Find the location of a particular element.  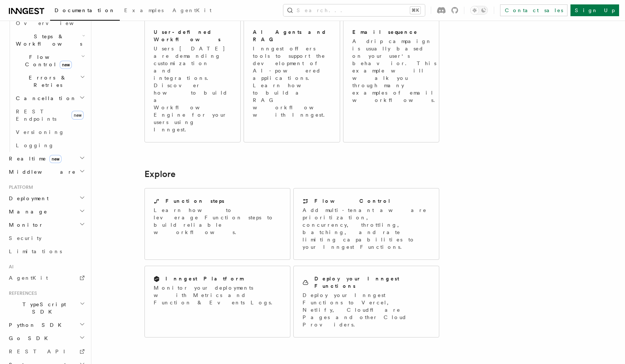

a: Limitations is located at coordinates (46, 251).